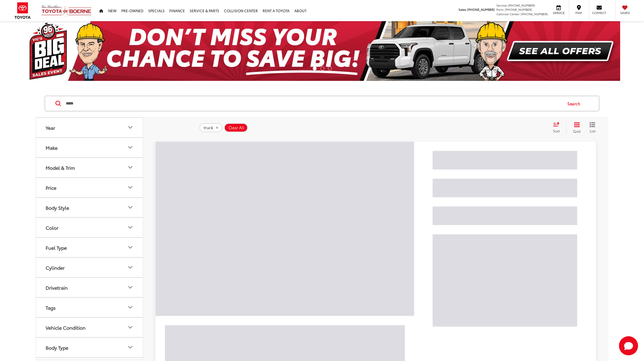 The image size is (644, 361). What do you see at coordinates (592, 130) in the screenshot?
I see `span: List` at bounding box center [592, 130].